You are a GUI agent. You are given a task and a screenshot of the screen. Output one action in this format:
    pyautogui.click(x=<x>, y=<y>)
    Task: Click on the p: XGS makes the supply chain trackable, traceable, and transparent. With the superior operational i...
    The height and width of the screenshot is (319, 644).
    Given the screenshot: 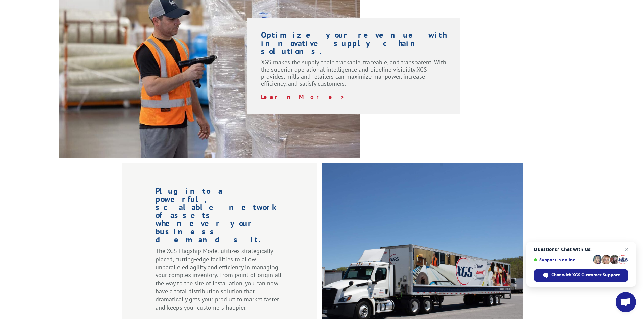 What is the action you would take?
    pyautogui.click(x=354, y=76)
    